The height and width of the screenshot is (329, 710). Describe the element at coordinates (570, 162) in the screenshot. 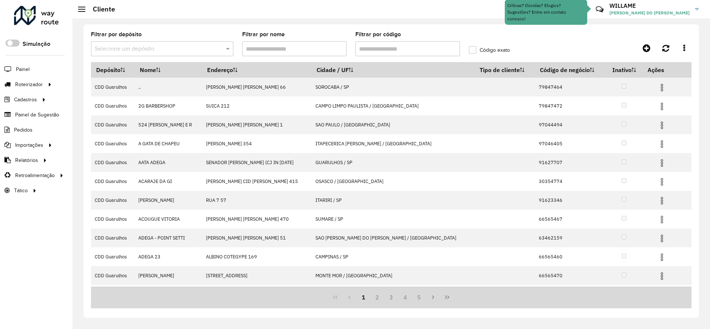

I see `td: 91627707` at that location.